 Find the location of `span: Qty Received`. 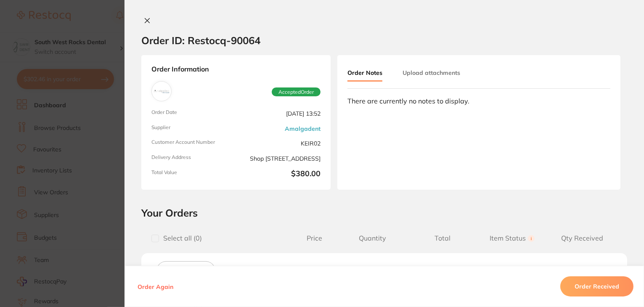

span: Qty Received is located at coordinates (582, 238).